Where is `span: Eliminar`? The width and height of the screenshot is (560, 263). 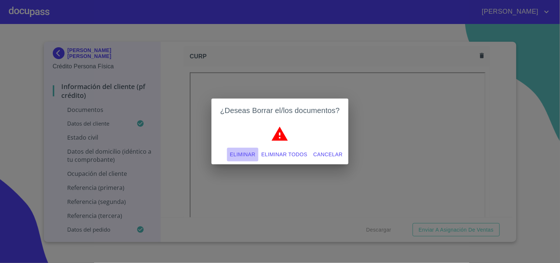 span: Eliminar is located at coordinates (243, 154).